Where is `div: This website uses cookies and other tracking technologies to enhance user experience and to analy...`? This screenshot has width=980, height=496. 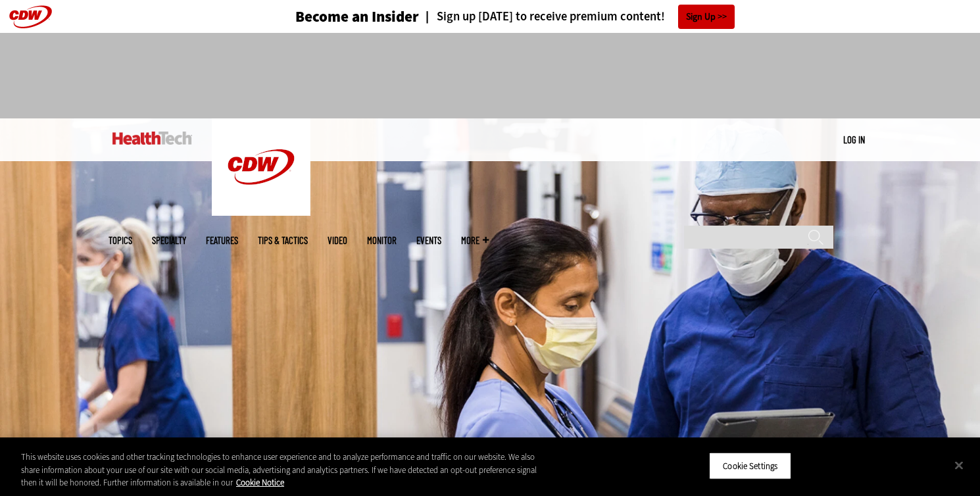 div: This website uses cookies and other tracking technologies to enhance user experience and to analy... is located at coordinates (280, 469).